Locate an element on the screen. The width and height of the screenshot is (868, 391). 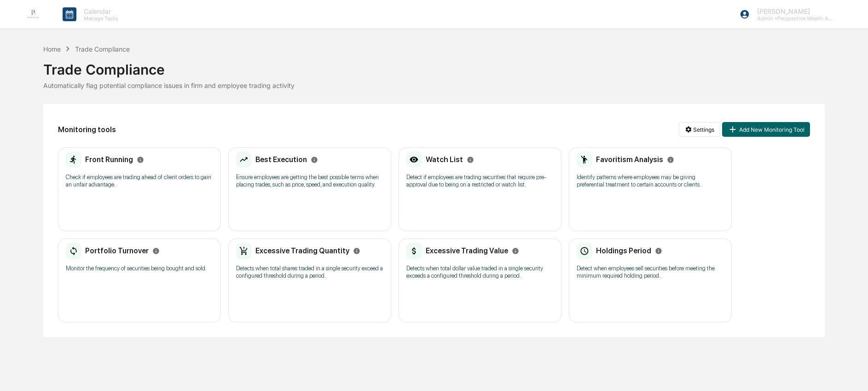
h2: Best Execution is located at coordinates (281, 159).